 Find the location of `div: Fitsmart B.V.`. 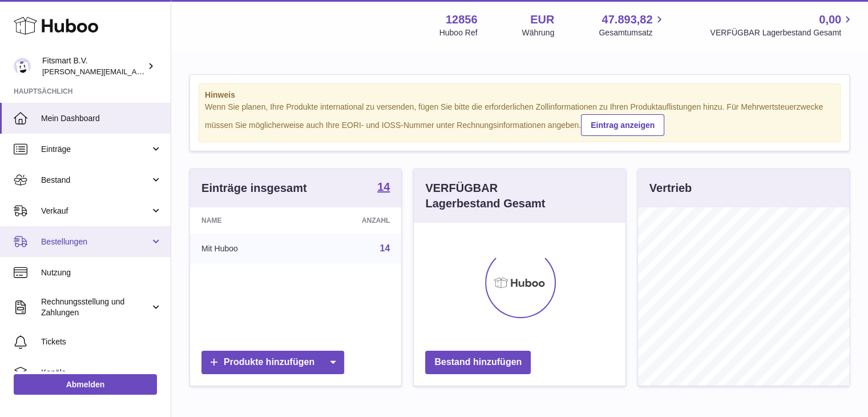

div: Fitsmart B.V. is located at coordinates (93, 66).